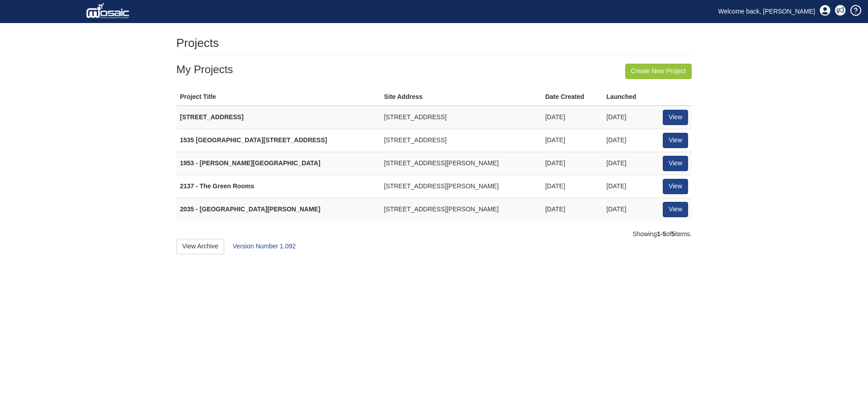 Image resolution: width=868 pixels, height=415 pixels. I want to click on div: Showing of items., so click(434, 234).